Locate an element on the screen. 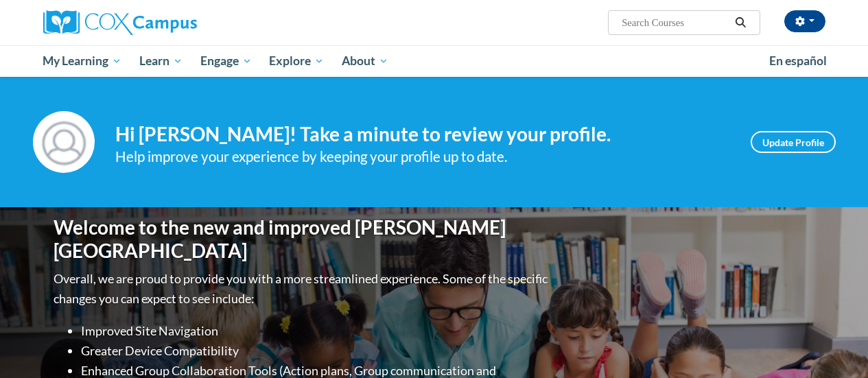 This screenshot has width=868, height=378. img: Profile Image is located at coordinates (64, 142).